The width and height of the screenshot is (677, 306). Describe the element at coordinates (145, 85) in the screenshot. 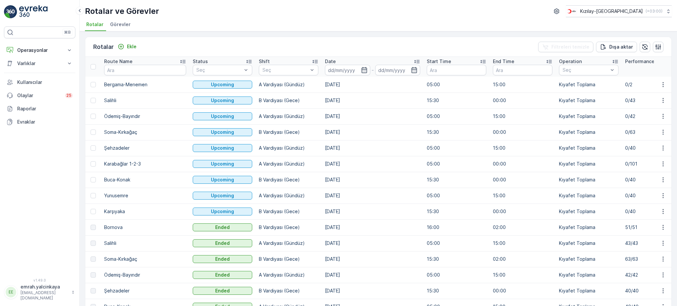

I see `td: Bergama-Menemen` at that location.